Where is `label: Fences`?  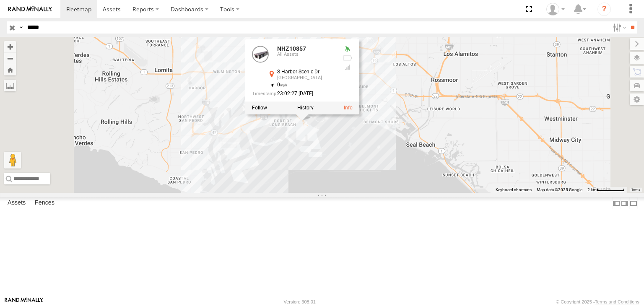
label: Fences is located at coordinates (44, 203).